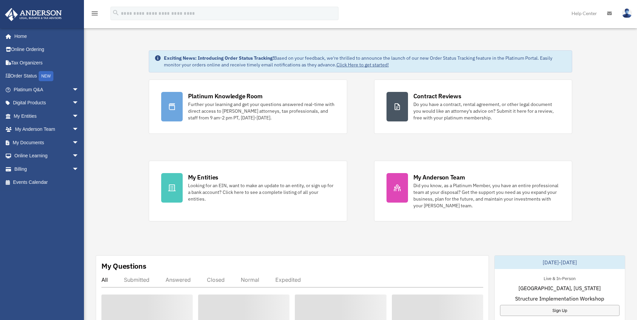  What do you see at coordinates (178, 280) in the screenshot?
I see `div: Answered` at bounding box center [178, 280].